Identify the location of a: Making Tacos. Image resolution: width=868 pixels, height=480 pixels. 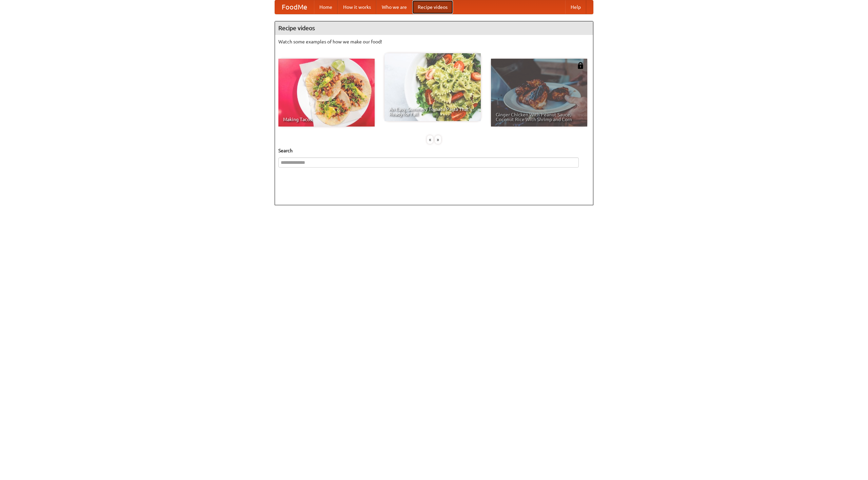
(327, 92).